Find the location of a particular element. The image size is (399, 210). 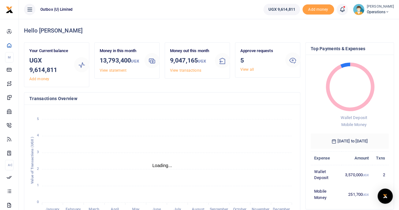

span: Operations is located at coordinates (380, 12).